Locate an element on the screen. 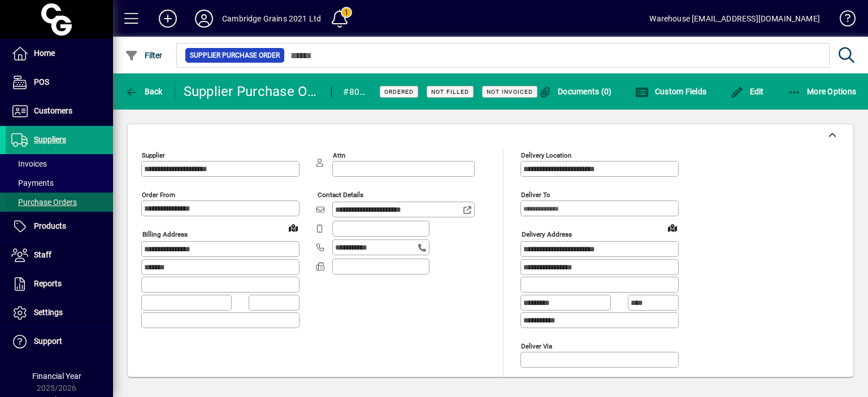 Image resolution: width=868 pixels, height=397 pixels. a: Products is located at coordinates (59, 226).